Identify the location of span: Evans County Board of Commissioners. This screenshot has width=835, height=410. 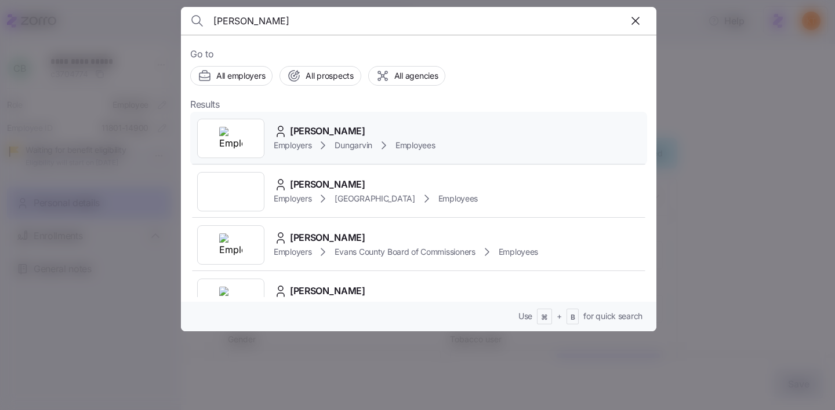
(405, 252).